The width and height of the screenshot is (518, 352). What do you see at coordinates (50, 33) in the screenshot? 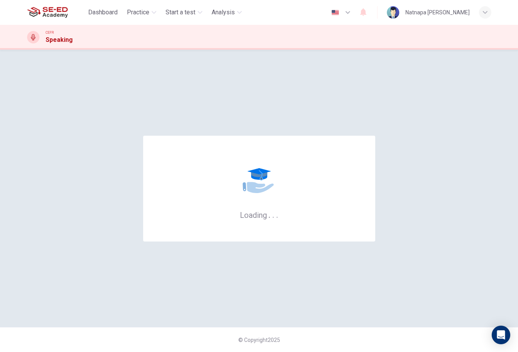
I see `span: CEFR` at bounding box center [50, 33].